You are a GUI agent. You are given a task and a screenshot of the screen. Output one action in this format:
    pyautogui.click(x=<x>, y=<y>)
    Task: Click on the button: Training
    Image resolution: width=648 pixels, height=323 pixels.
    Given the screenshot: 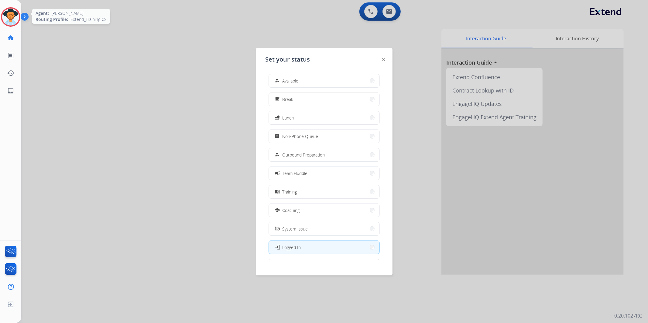 What is the action you would take?
    pyautogui.click(x=324, y=192)
    